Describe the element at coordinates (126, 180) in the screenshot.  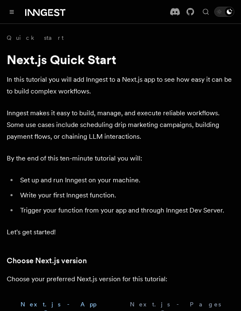
I see `li: Set up and run Inngest on your machine.` at that location.